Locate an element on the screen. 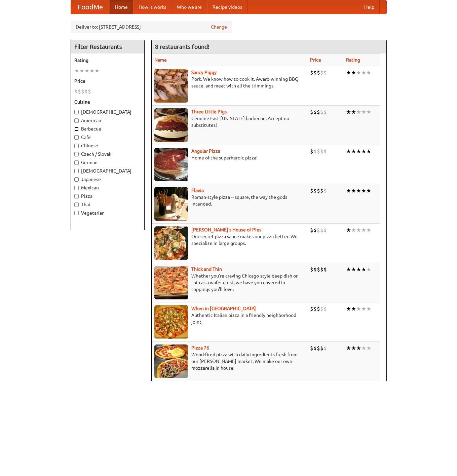  a: Help is located at coordinates (370, 7).